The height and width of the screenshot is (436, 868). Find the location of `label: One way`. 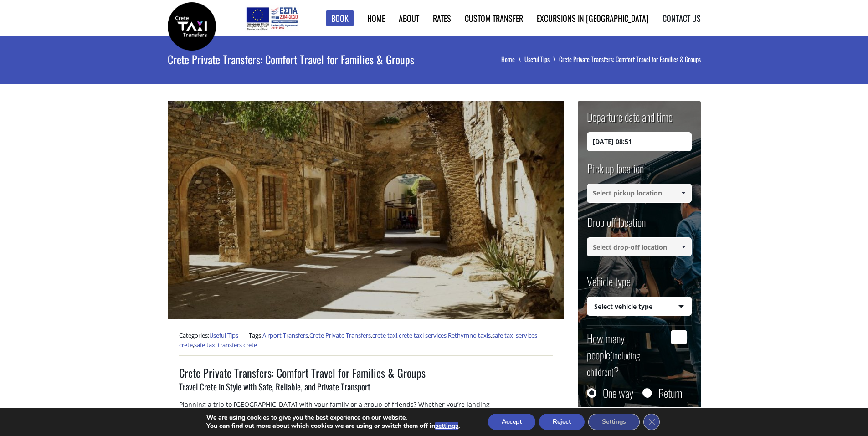

label: One way is located at coordinates (618, 392).